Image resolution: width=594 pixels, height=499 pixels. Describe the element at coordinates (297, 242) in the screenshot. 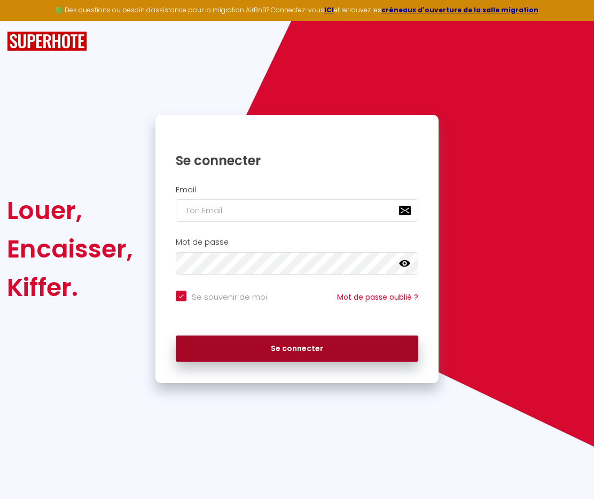

I see `h2: Mot de passe` at that location.